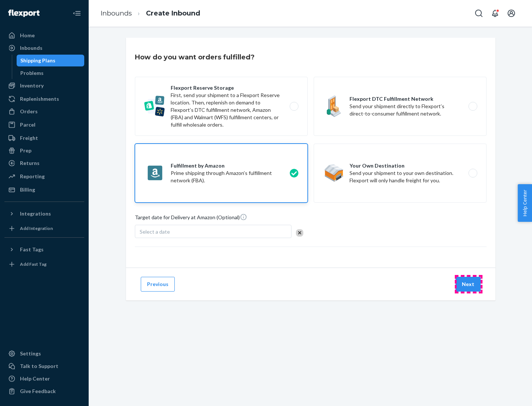 Image resolution: width=532 pixels, height=406 pixels. I want to click on button: Next, so click(468, 284).